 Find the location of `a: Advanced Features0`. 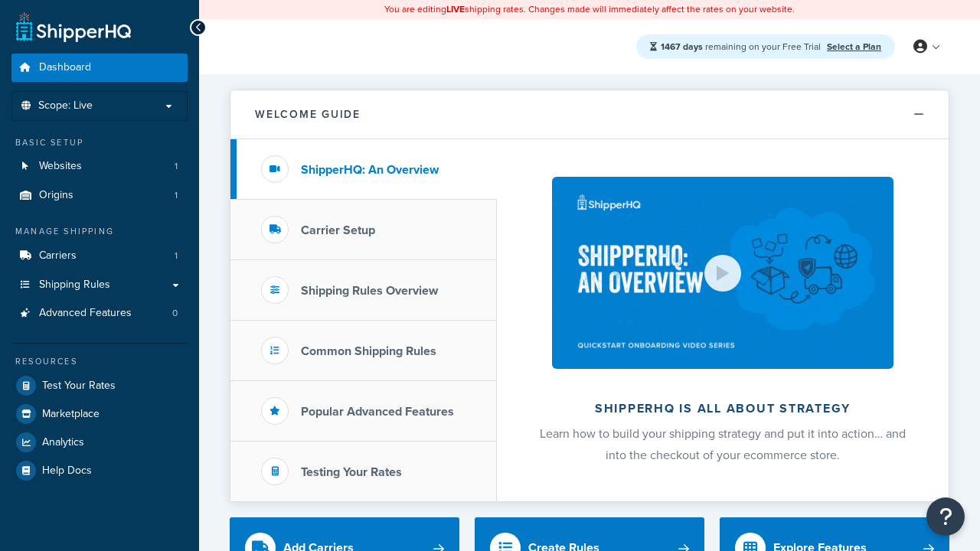

a: Advanced Features0 is located at coordinates (99, 313).